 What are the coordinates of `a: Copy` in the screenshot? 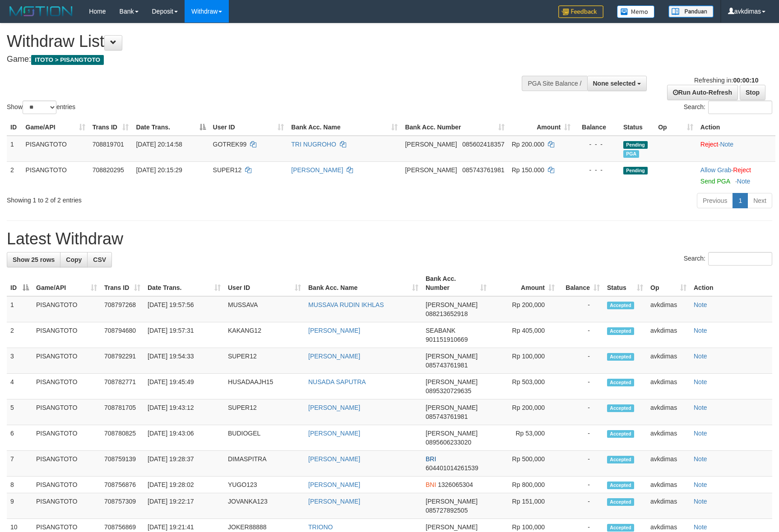 It's located at (73, 260).